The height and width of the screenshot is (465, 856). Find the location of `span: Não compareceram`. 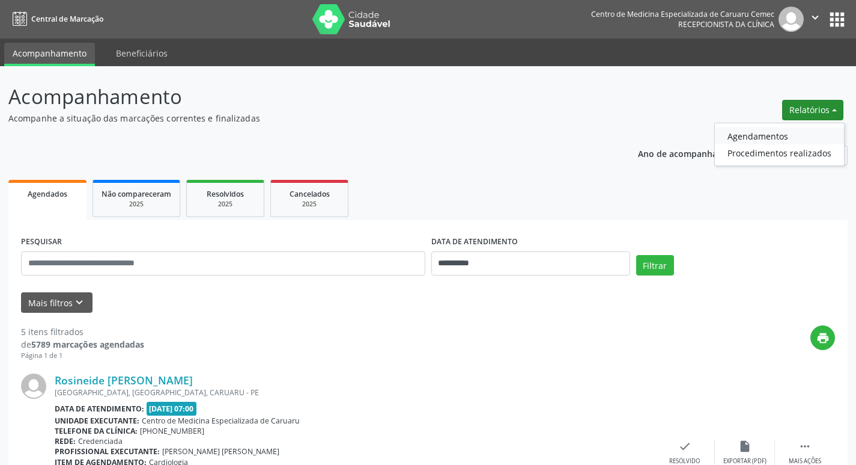

span: Não compareceram is located at coordinates (136, 194).